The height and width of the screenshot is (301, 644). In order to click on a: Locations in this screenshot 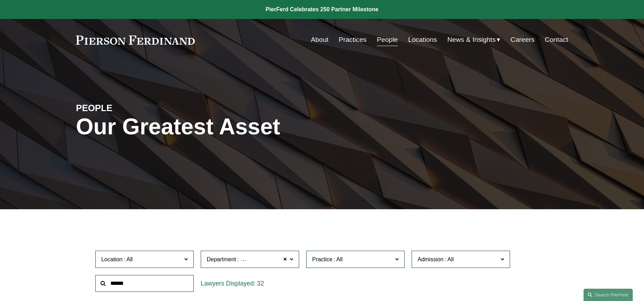, I will do `click(423, 40)`.